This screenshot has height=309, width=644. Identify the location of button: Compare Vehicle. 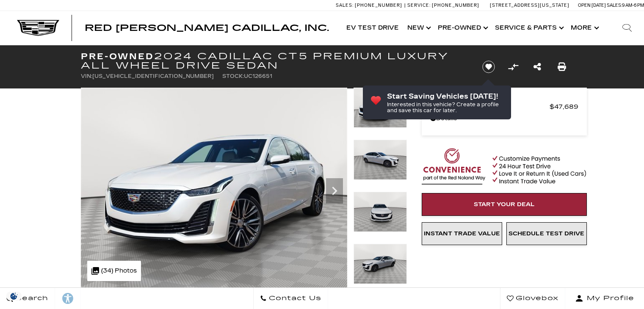
(513, 67).